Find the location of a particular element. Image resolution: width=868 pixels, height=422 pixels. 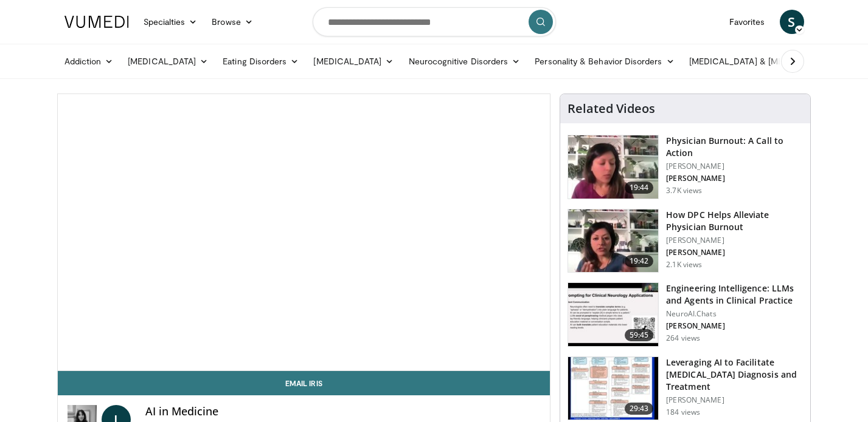

img: ae962841-479a-4fc3-abd9-1af602e5c29c.150x105_q85_crop-smart_upscale.jpg is located at coordinates (613, 167).